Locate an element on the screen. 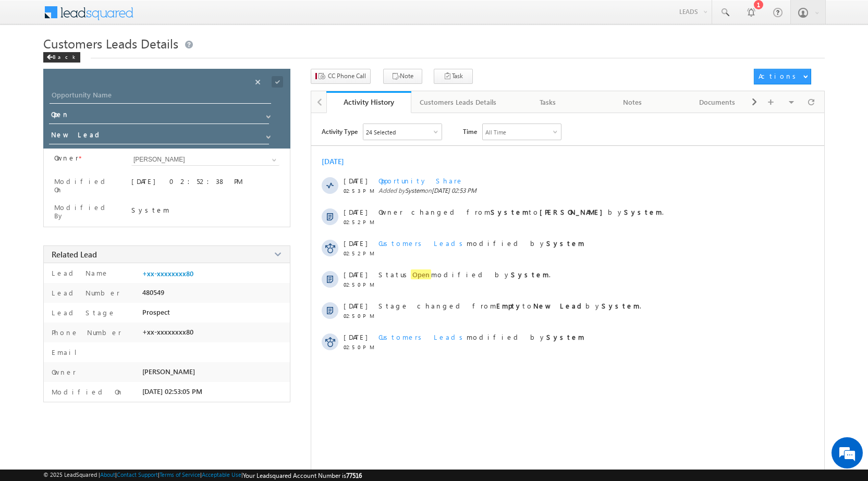 Image resolution: width=868 pixels, height=481 pixels. span: System is located at coordinates (415, 191).